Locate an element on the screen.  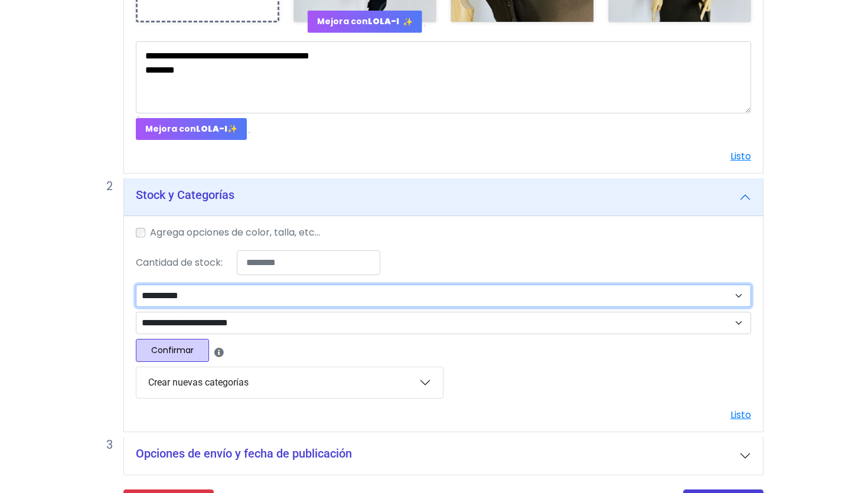
button: Mejora conLOLA-I✨ is located at coordinates (191, 129).